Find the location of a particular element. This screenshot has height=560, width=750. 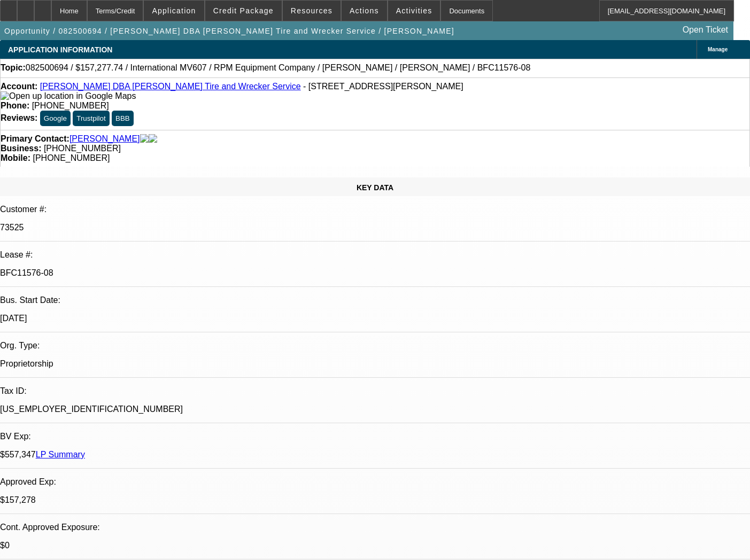

span: Manage is located at coordinates (717, 49).